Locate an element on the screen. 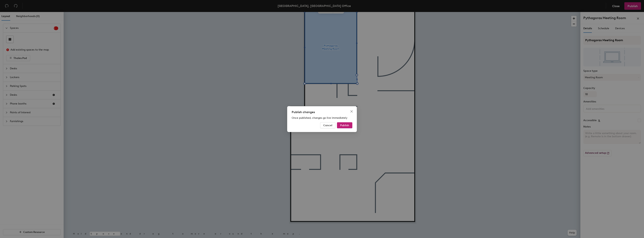 The height and width of the screenshot is (238, 644). div: Publish changes is located at coordinates (322, 112).